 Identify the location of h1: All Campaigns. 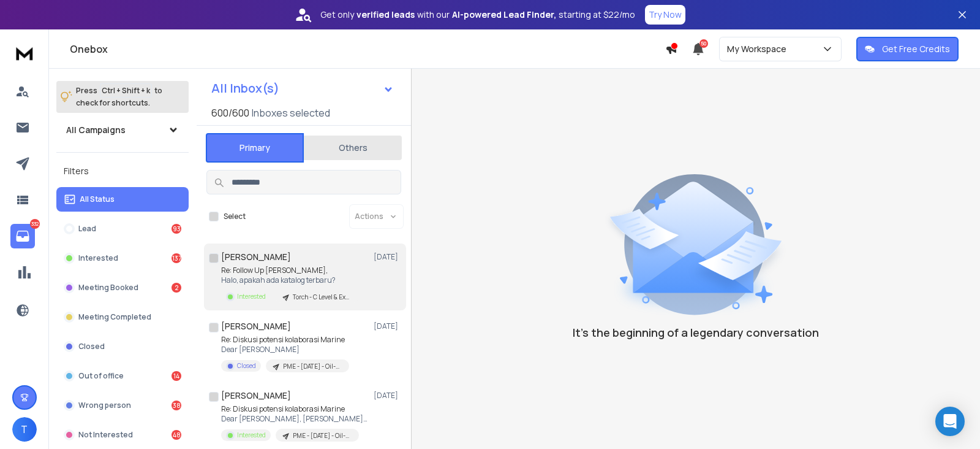
(95, 130).